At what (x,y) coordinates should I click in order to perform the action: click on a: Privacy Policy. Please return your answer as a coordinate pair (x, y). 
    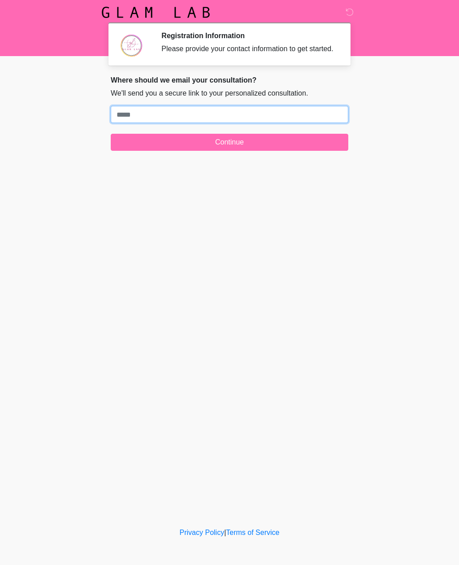
    Looking at the image, I should click on (202, 532).